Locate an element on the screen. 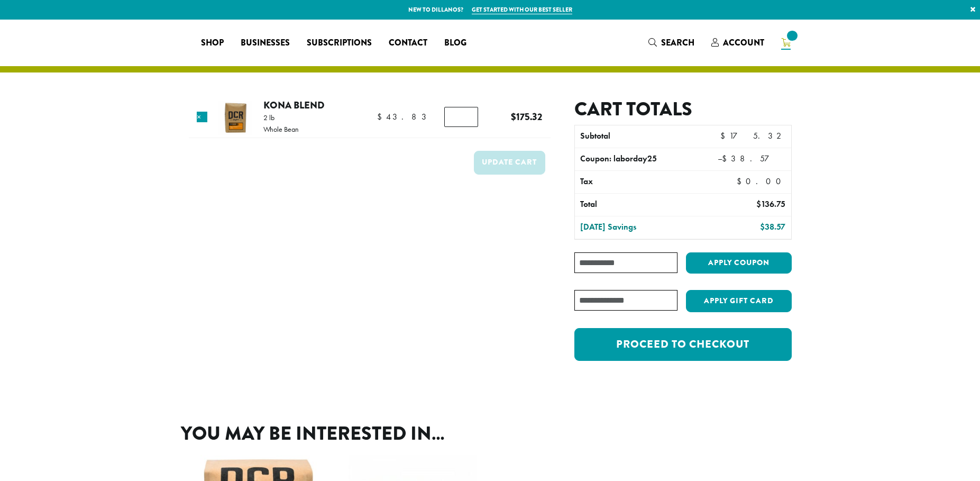  bdi: 38.57 is located at coordinates (773, 226).